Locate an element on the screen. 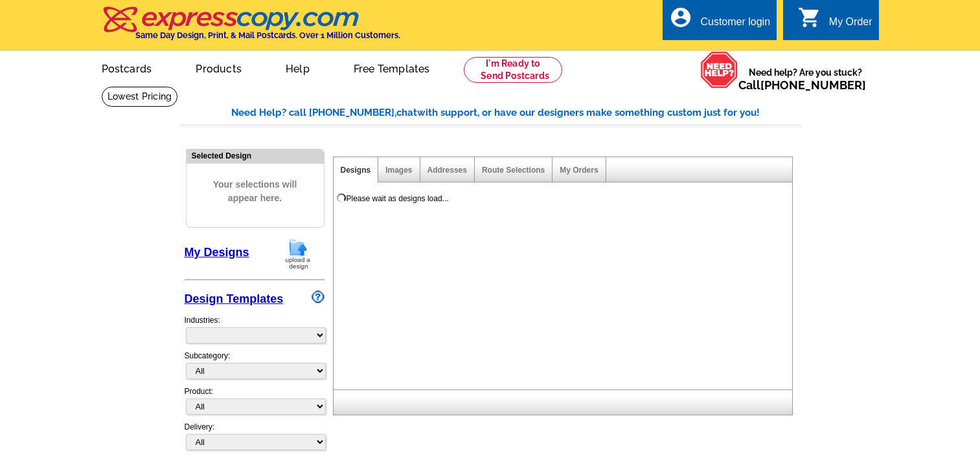 The height and width of the screenshot is (458, 980). a: Help is located at coordinates (298, 67).